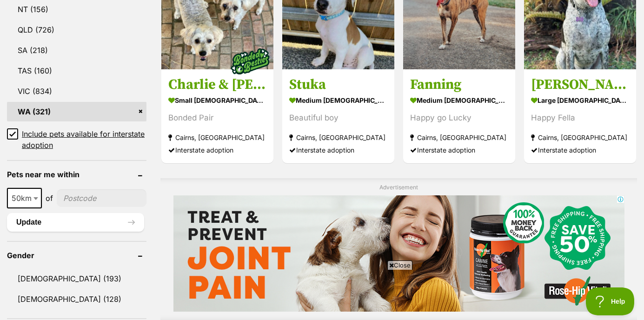 The height and width of the screenshot is (320, 644). I want to click on h3: Stuka, so click(338, 85).